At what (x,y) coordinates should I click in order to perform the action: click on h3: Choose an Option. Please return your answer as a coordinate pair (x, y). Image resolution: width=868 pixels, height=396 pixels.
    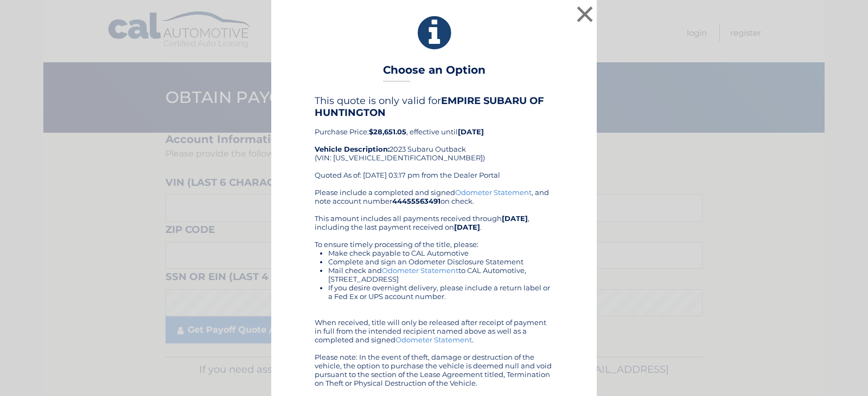
    Looking at the image, I should click on (434, 73).